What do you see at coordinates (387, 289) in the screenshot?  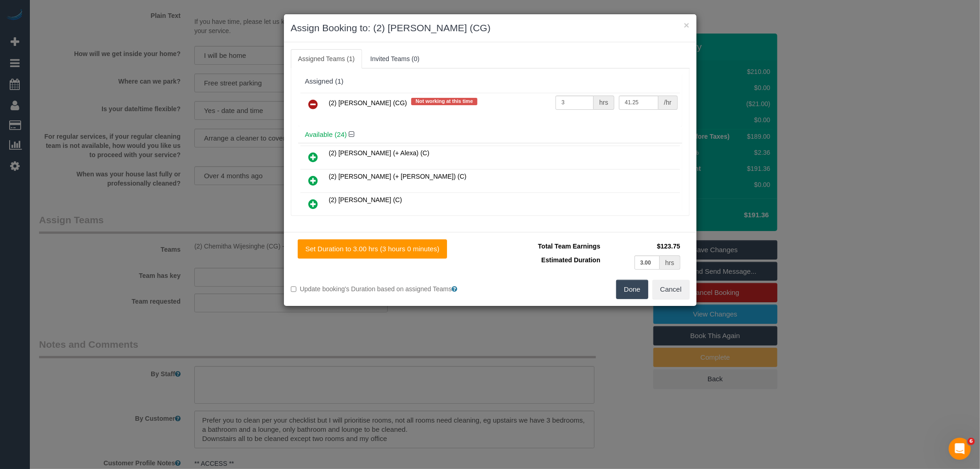 I see `label: Update booking's Duration based on assigned Teams` at bounding box center [387, 289].